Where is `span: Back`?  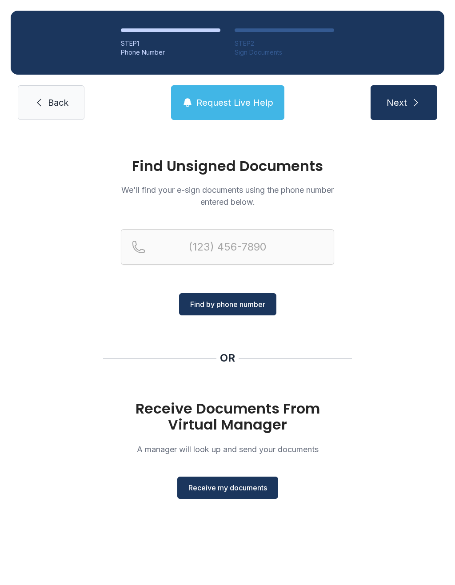 span: Back is located at coordinates (58, 103).